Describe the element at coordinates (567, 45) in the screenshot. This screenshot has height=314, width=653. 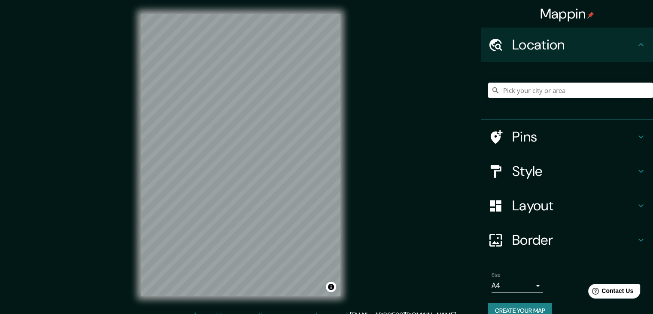
I see `div: Location` at that location.